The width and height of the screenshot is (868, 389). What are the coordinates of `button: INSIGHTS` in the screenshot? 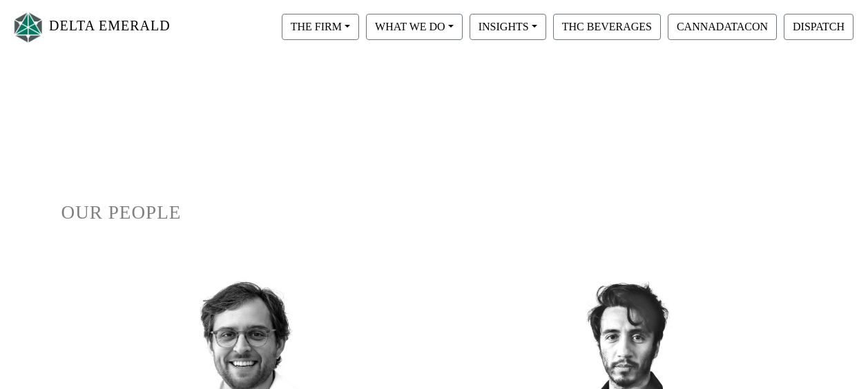 It's located at (507, 27).